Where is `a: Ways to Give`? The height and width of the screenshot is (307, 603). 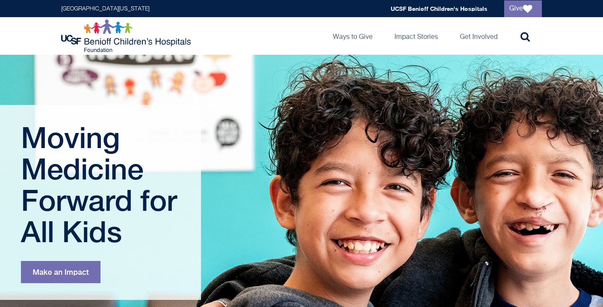 a: Ways to Give is located at coordinates (353, 36).